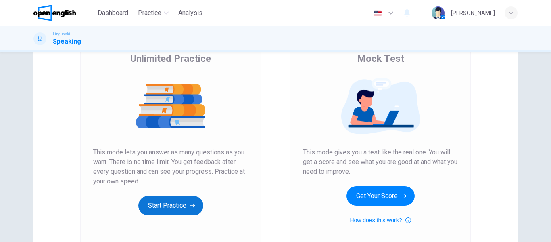 The width and height of the screenshot is (551, 242). Describe the element at coordinates (113, 13) in the screenshot. I see `button: Dashboard` at that location.